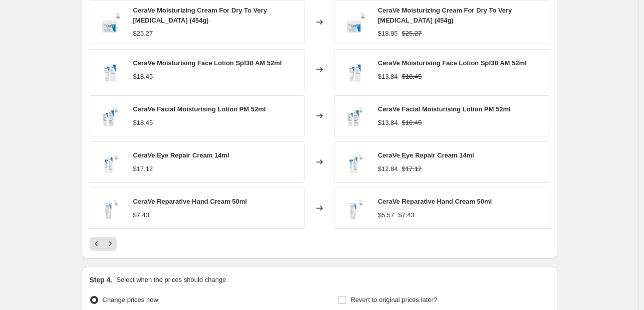 This screenshot has width=644, height=310. Describe the element at coordinates (143, 169) in the screenshot. I see `div: $17.12` at that location.